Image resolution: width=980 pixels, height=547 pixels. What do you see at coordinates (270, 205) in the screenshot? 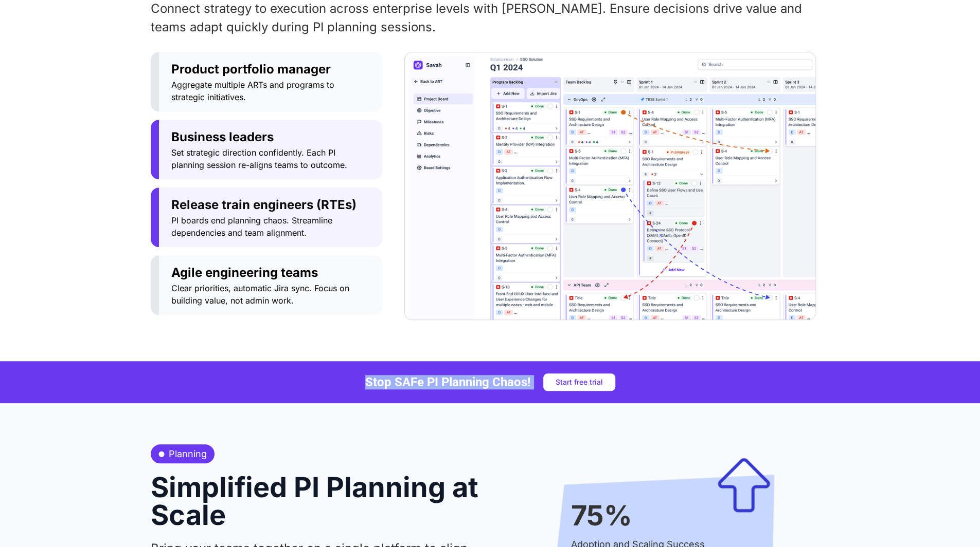
I see `span: Release train engineers (RTEs)` at bounding box center [270, 205].